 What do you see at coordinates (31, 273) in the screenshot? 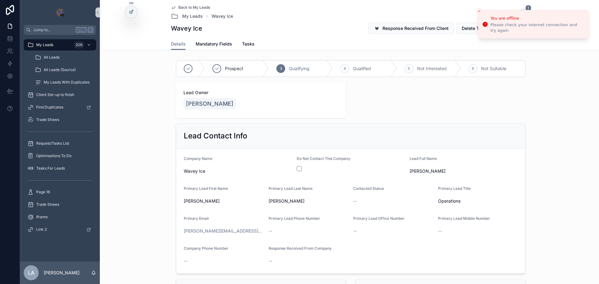
I see `span: LA` at bounding box center [31, 273].